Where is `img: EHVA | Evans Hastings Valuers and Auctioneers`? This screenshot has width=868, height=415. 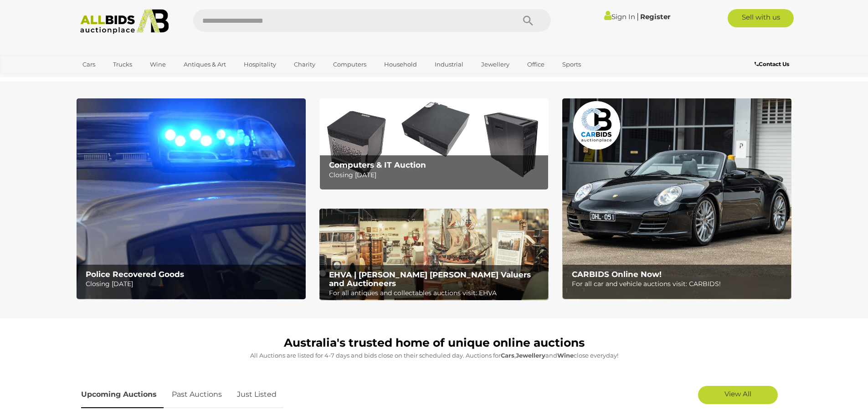 img: EHVA | Evans Hastings Valuers and Auctioneers is located at coordinates (434, 254).